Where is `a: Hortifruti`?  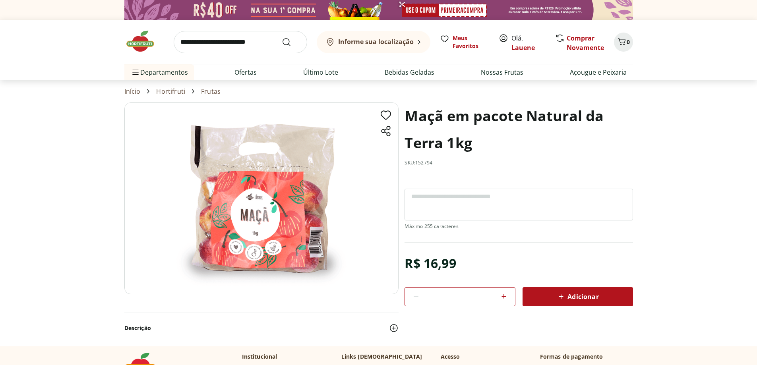 a: Hortifruti is located at coordinates (171, 91).